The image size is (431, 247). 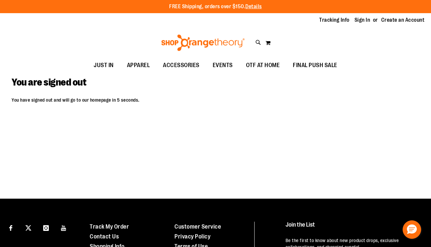 I want to click on a: Visit our X page, so click(x=28, y=228).